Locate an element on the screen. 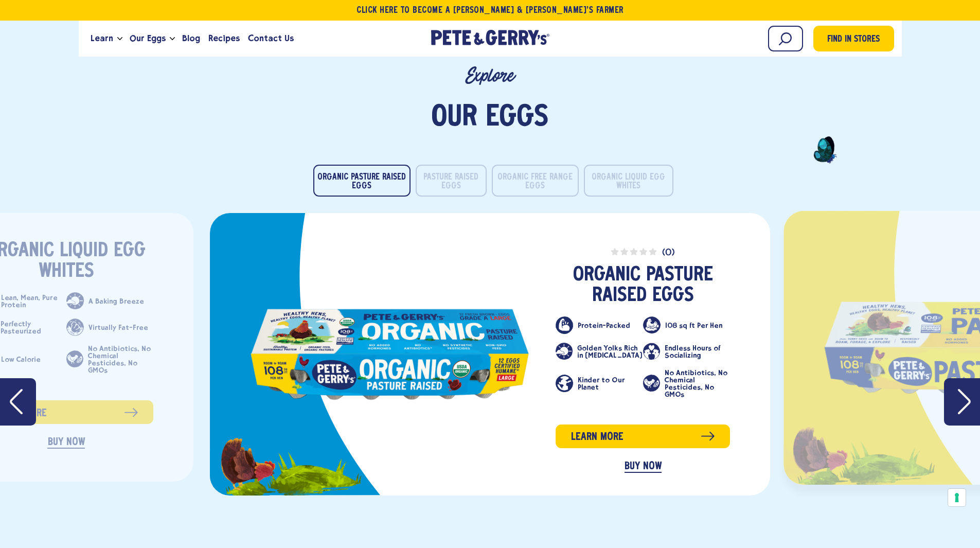  h3: Organic Pasture Raised Eggs is located at coordinates (642, 285).